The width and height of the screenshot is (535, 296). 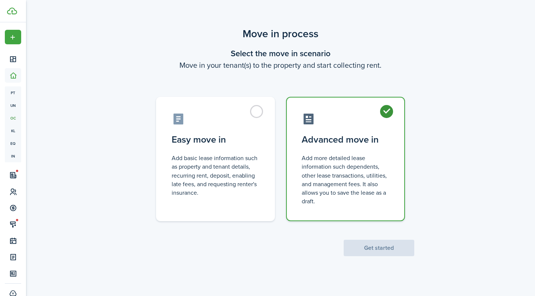 What do you see at coordinates (216, 139) in the screenshot?
I see `control-radio-card-title: Easy move in` at bounding box center [216, 139].